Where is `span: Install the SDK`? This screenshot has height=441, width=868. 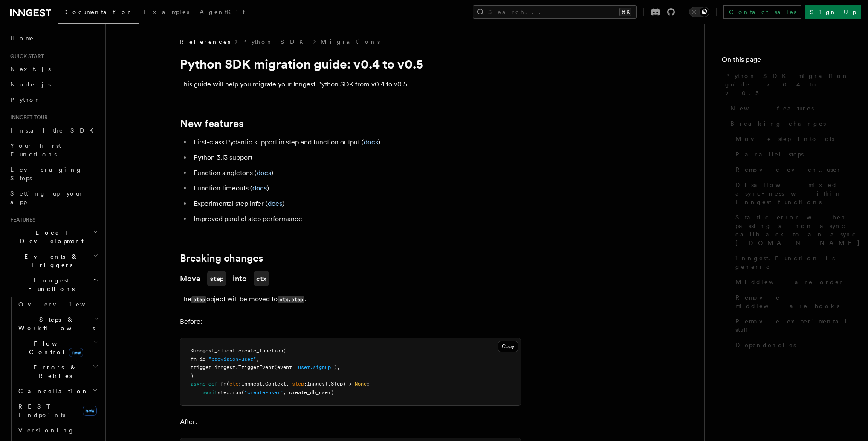 span: Install the SDK is located at coordinates (54, 130).